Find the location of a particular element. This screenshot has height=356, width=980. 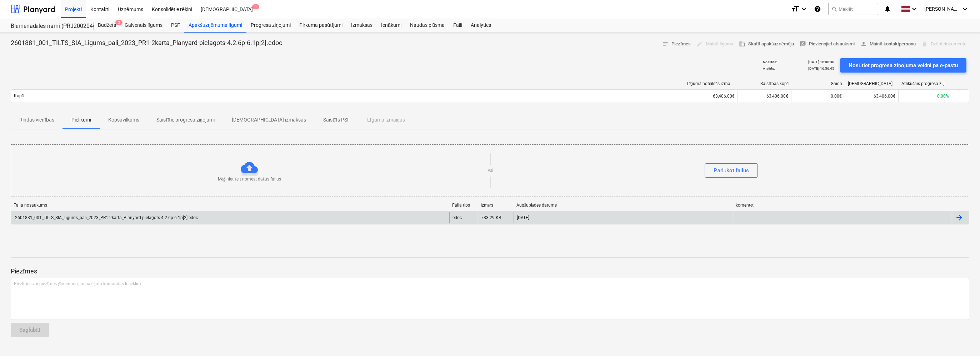

div: Blūmenadāles nami (PRJ2002046 Prūšu 2 kārta) 2601881 - Pabeigts. Izmaksas neliekam. is located at coordinates (48, 26).